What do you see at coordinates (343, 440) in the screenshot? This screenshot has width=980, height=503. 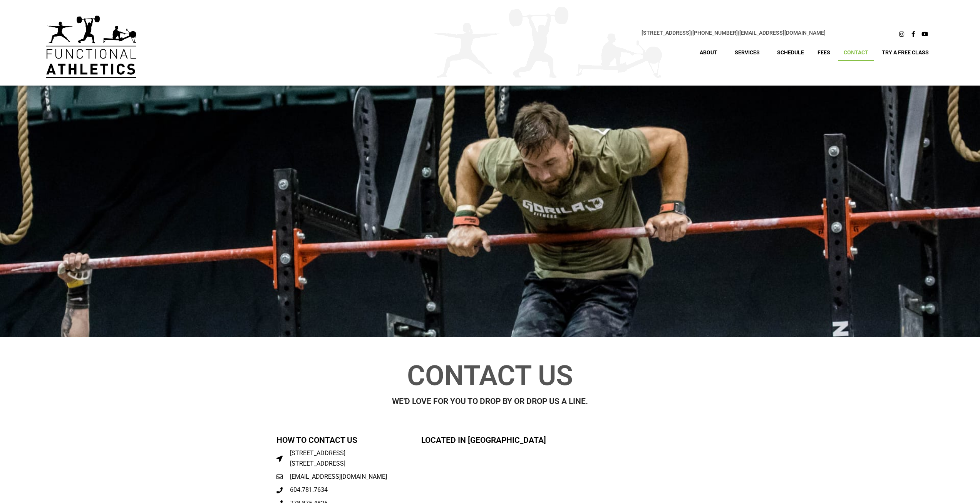 I see `h2: How To Contact us` at bounding box center [343, 440].